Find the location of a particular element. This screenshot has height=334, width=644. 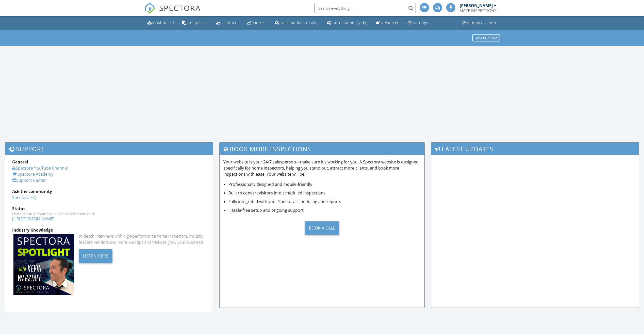

h3: Book More Inspections is located at coordinates (322, 148).